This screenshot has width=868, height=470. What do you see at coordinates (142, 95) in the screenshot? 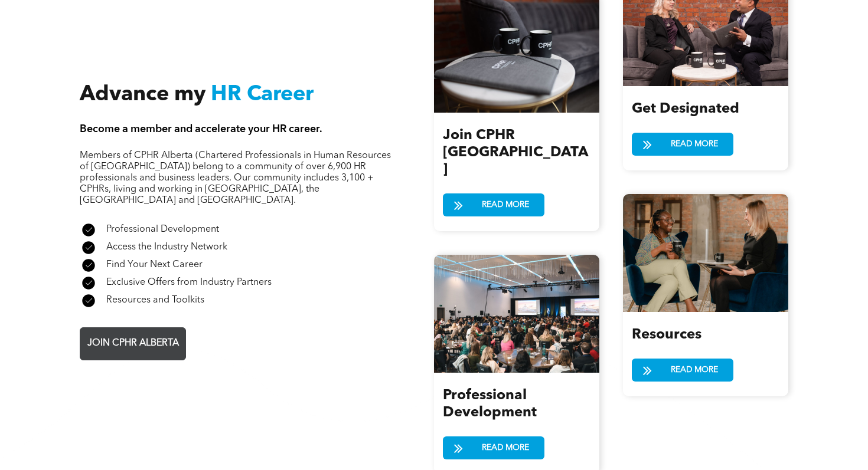
I see `span: Advance my` at bounding box center [142, 95].